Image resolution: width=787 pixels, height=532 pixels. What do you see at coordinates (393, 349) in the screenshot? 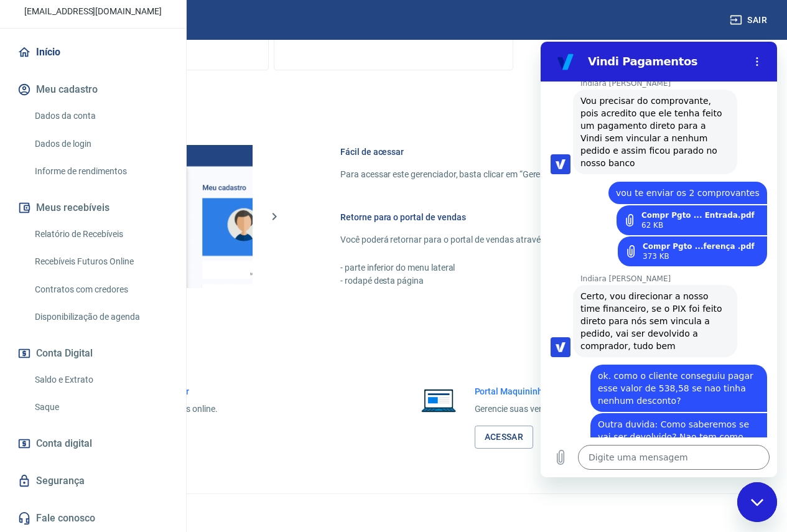
I see `h5: Acesso rápido` at bounding box center [393, 349].